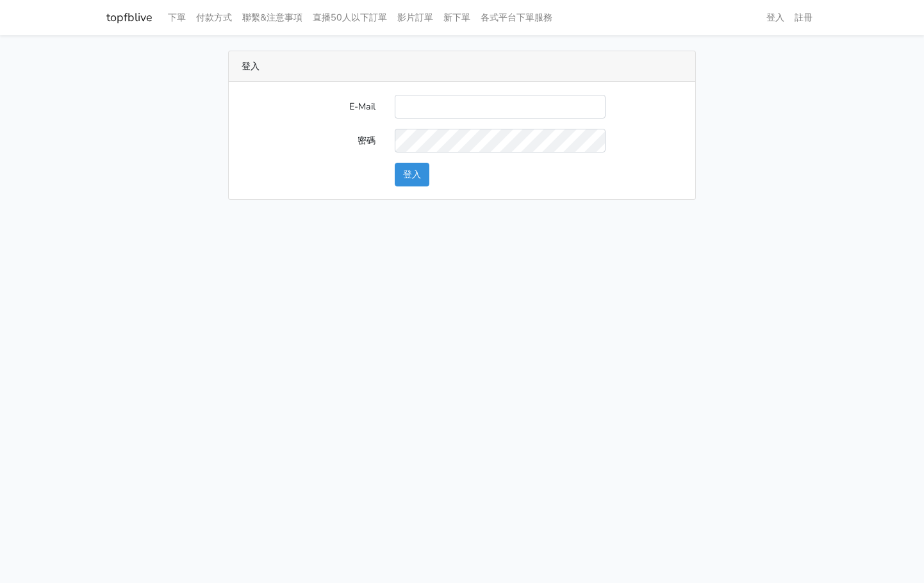  What do you see at coordinates (129, 18) in the screenshot?
I see `a: topfblive` at bounding box center [129, 18].